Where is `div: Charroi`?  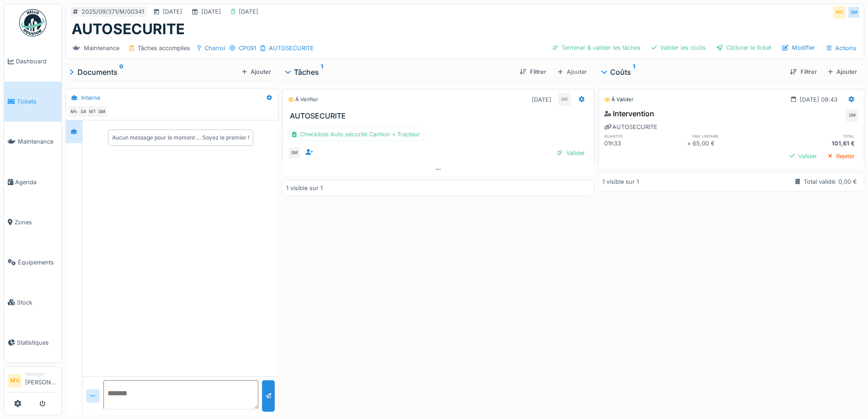
div: Charroi is located at coordinates (215, 48).